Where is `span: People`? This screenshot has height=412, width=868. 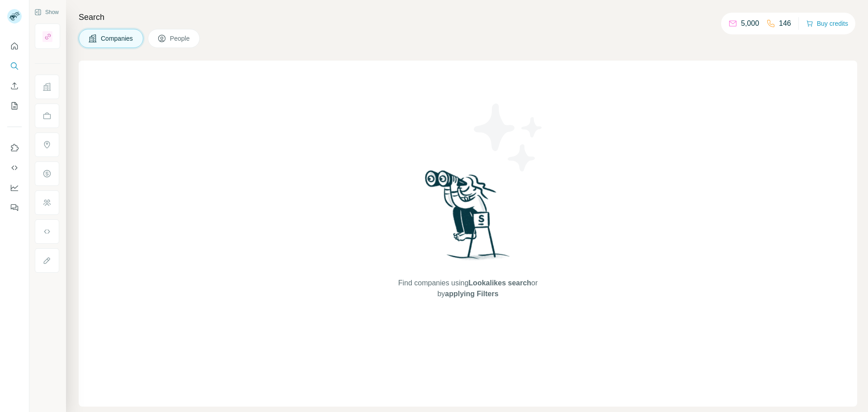
span: People is located at coordinates (181, 38).